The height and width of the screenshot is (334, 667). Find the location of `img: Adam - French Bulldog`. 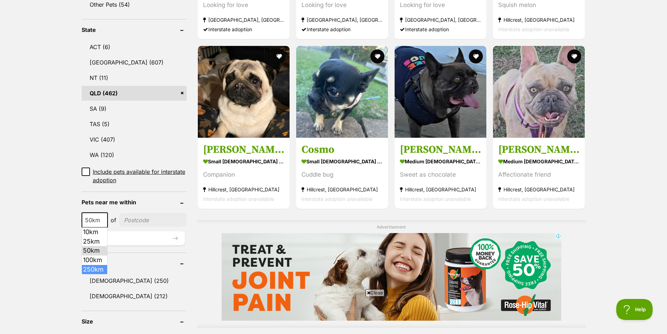

img: Adam - French Bulldog is located at coordinates (440, 92).